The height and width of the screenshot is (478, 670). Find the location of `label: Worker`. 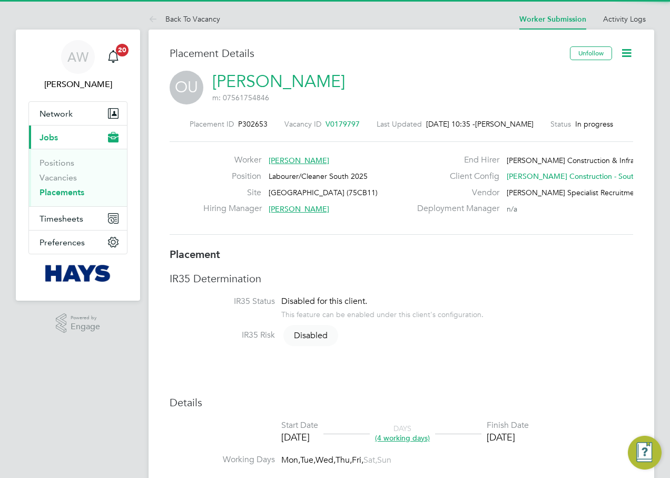

label: Worker is located at coordinates (232, 160).